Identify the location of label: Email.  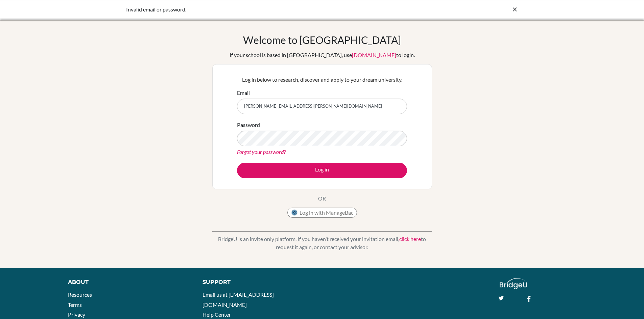
(244, 93).